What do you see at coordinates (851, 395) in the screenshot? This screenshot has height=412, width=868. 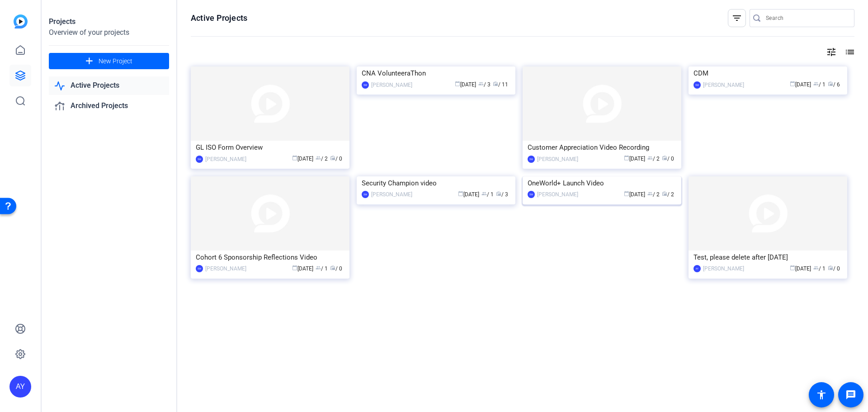 I see `mat-icon: message` at bounding box center [851, 395].